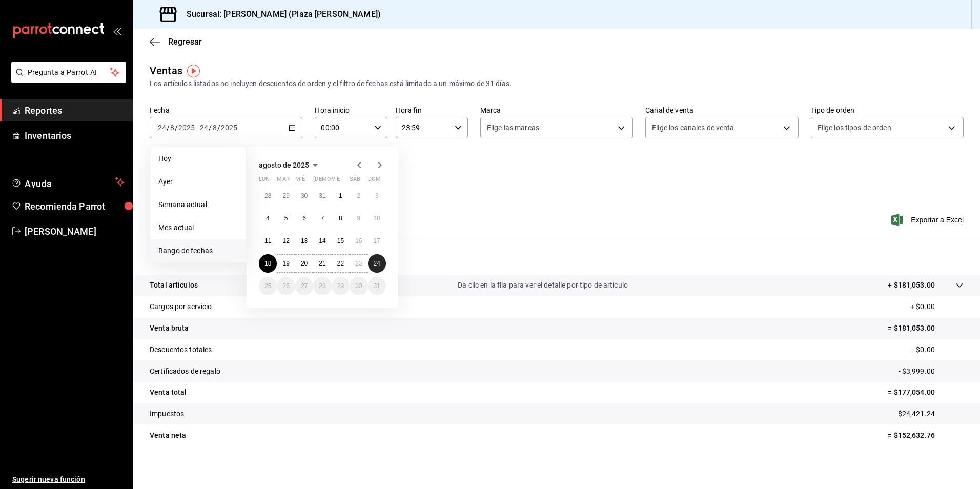 The height and width of the screenshot is (489, 980). Describe the element at coordinates (358, 218) in the screenshot. I see `button: 9 de agosto de 2025` at that location.